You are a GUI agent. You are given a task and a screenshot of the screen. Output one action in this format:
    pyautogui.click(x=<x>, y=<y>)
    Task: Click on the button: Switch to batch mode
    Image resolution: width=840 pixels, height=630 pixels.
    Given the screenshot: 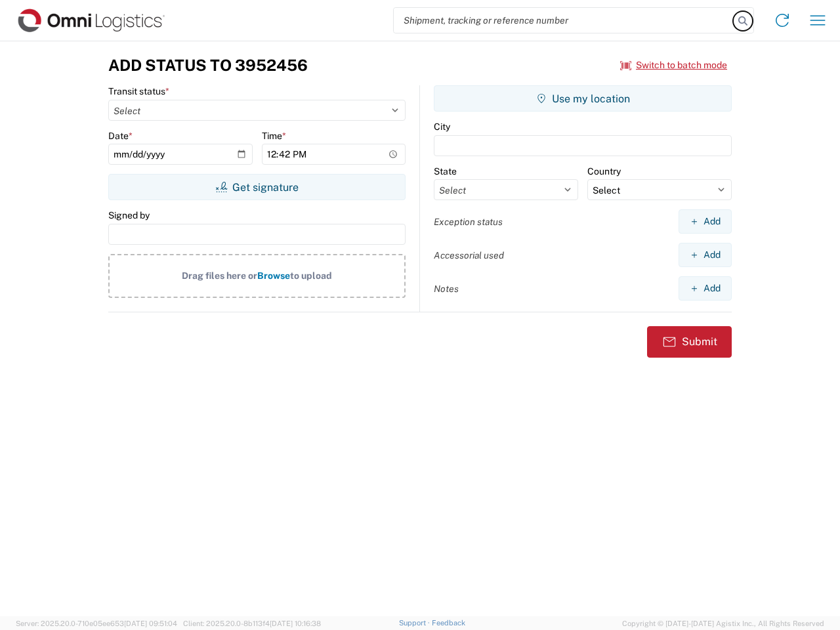 What is the action you would take?
    pyautogui.click(x=674, y=65)
    